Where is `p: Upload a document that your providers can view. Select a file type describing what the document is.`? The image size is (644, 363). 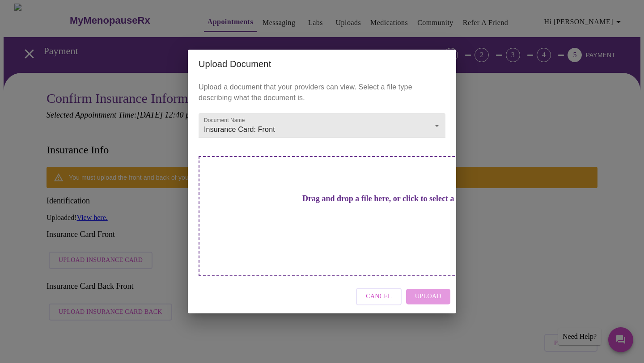
p: Upload a document that your providers can view. Select a file type describing what the document is. is located at coordinates (322, 93).